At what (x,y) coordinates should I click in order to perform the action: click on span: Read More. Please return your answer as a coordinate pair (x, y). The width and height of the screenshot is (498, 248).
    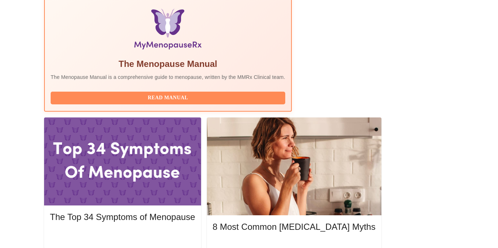
    Looking at the image, I should click on (122, 236).